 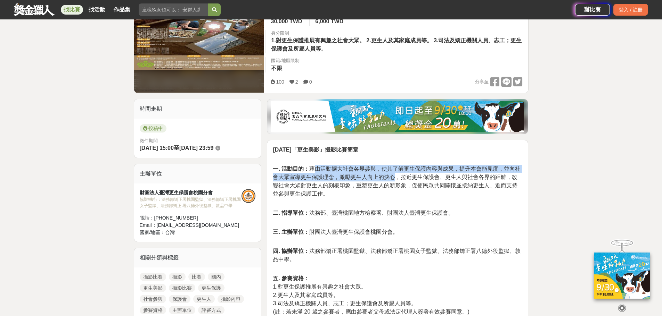 I want to click on span: 分享至, so click(x=481, y=82).